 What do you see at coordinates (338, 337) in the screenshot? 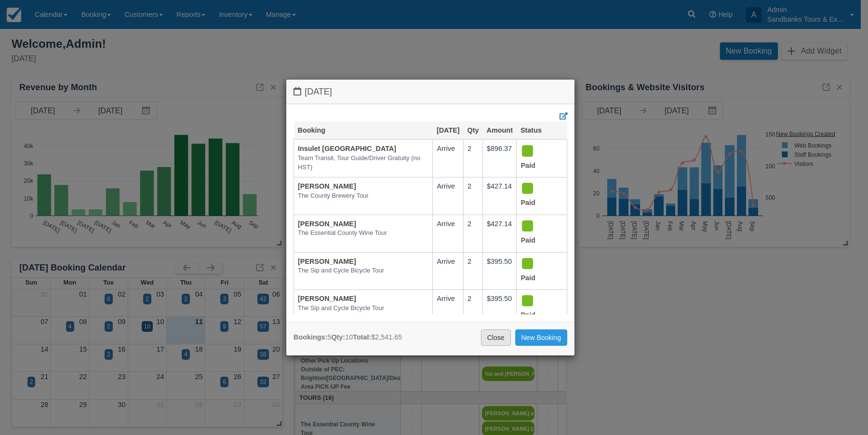
I see `strong: Qty:` at bounding box center [338, 337].